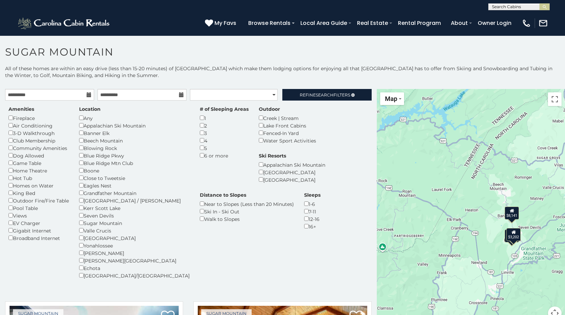 This screenshot has height=315, width=565. Describe the element at coordinates (134, 170) in the screenshot. I see `div: Boone` at that location.